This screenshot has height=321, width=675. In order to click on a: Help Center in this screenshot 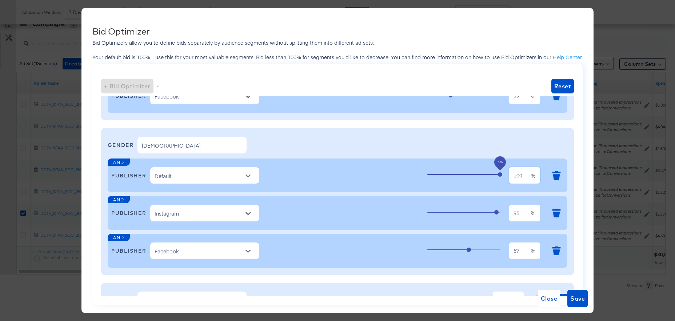, I will do `click(567, 57)`.